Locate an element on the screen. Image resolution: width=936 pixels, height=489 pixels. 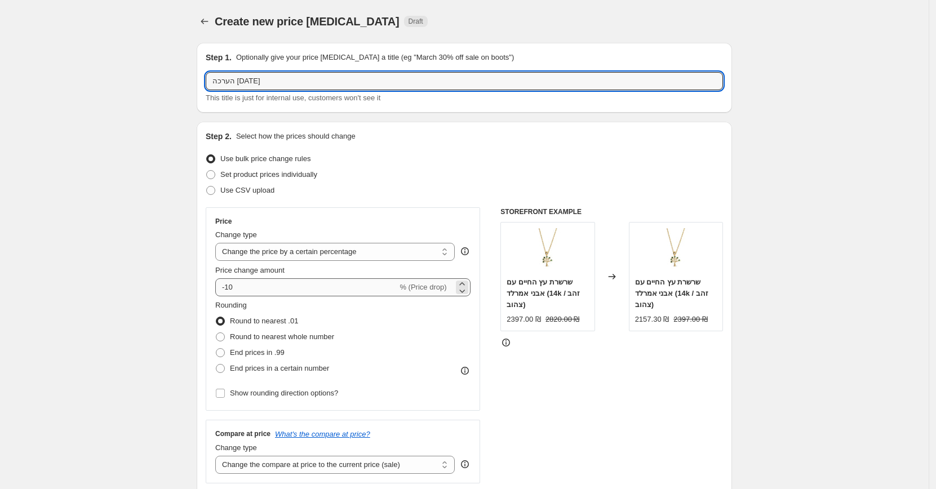
span: Show rounding direction options? is located at coordinates (284, 393).